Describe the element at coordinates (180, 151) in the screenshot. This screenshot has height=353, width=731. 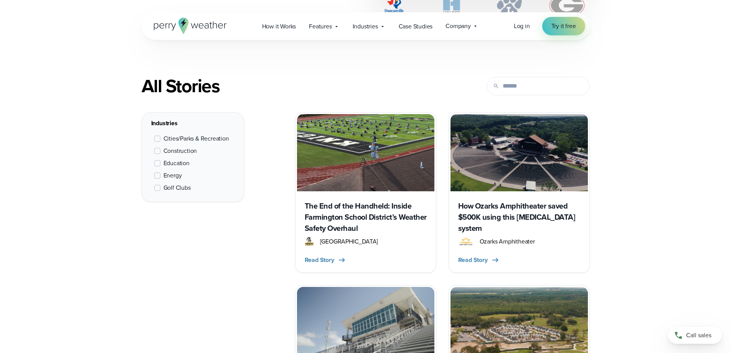
I see `span: Construction` at that location.